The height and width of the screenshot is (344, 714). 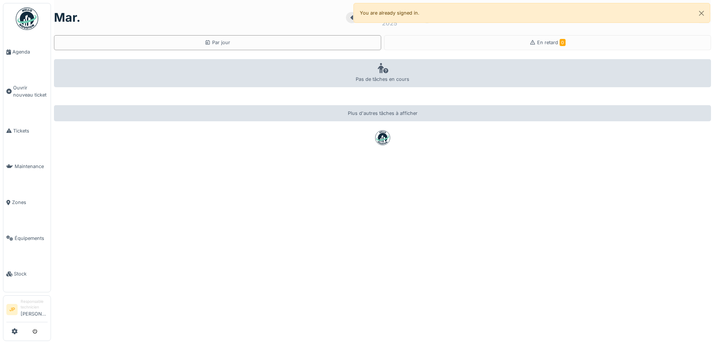 What do you see at coordinates (551, 42) in the screenshot?
I see `span: En retard` at bounding box center [551, 42].